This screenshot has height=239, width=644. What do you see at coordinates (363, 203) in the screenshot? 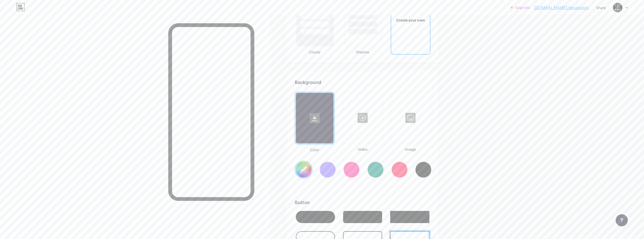
I see `div: Button` at bounding box center [363, 203].